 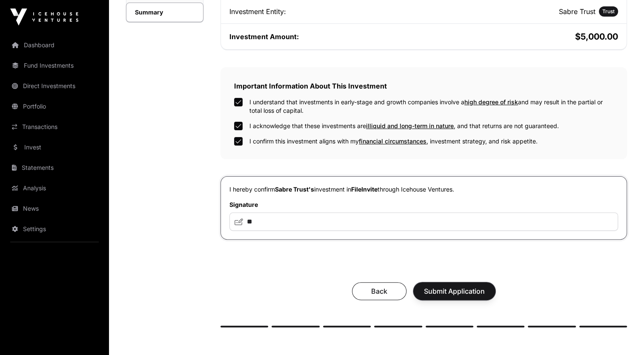 What do you see at coordinates (392, 141) in the screenshot?
I see `span: financial circumstances` at bounding box center [392, 141].